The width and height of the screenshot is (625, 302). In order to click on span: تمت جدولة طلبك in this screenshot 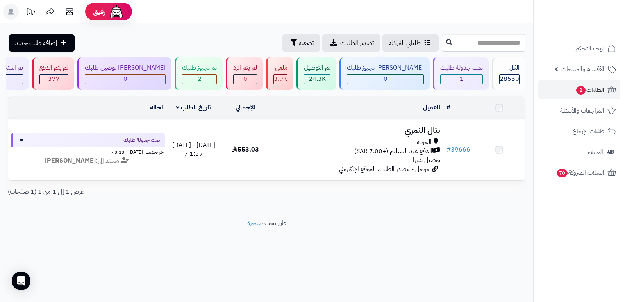, I will do `click(142, 140)`.